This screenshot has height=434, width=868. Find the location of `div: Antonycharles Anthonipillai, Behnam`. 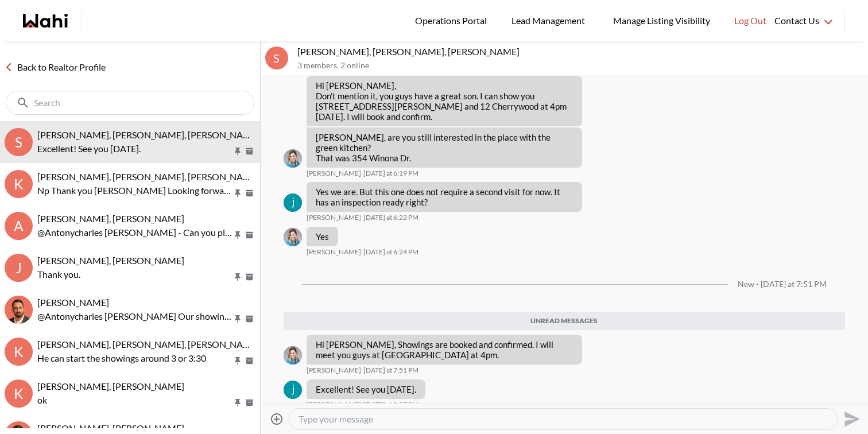

div: Antonycharles Anthonipillai, Behnam is located at coordinates (18, 309).